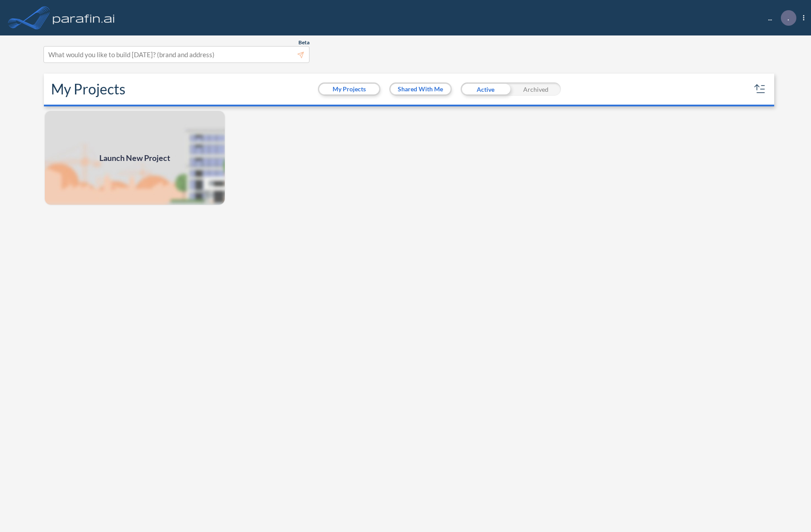 The height and width of the screenshot is (532, 811). I want to click on button: Shared With Me, so click(420, 89).